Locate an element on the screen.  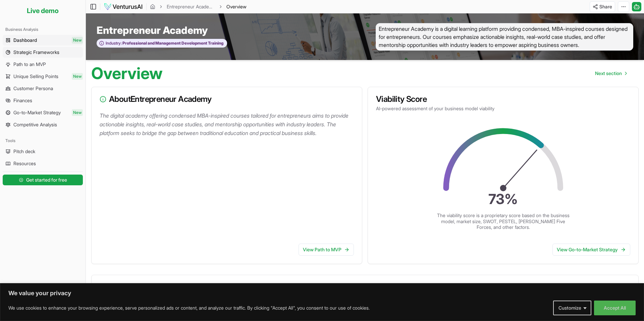
text: 73 % is located at coordinates (503, 199).